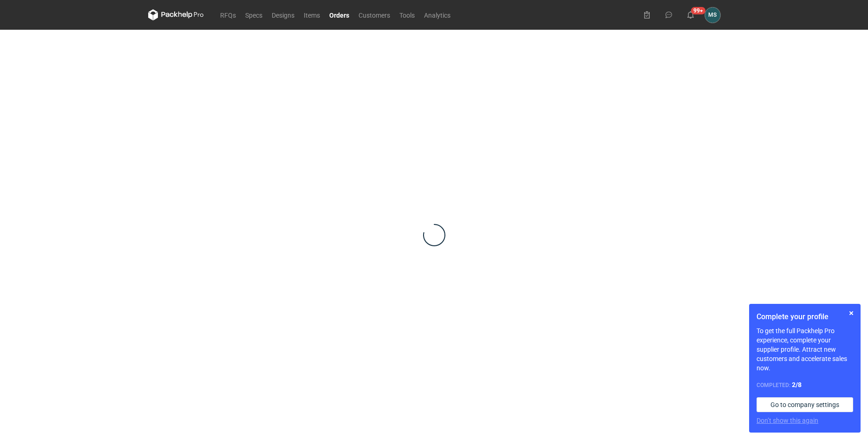 Image resolution: width=868 pixels, height=440 pixels. I want to click on button: Don’t show this again, so click(787, 421).